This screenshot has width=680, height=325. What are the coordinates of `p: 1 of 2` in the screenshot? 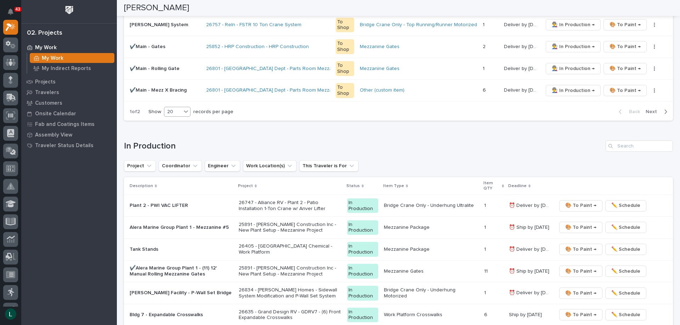 It's located at (135, 112).